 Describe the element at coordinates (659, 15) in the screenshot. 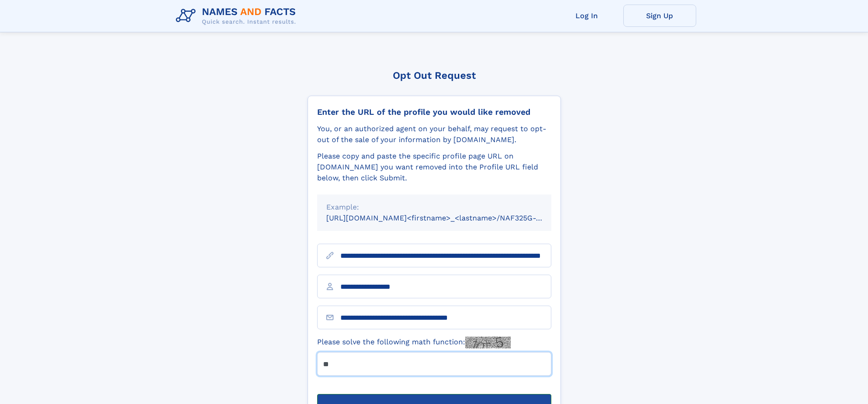

I see `a: Sign Up` at that location.